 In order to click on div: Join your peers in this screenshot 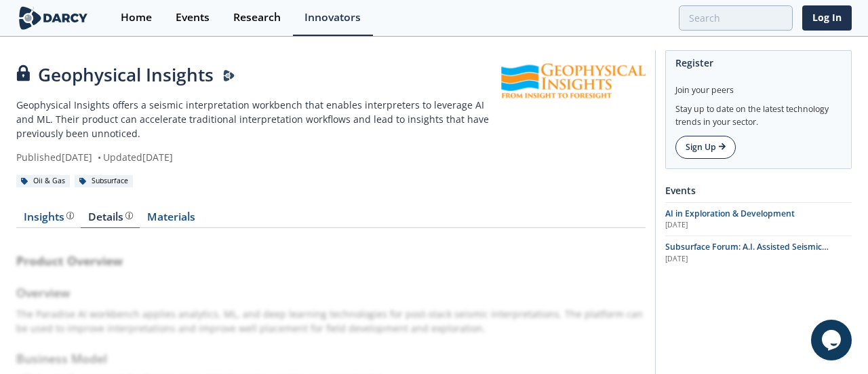, I will do `click(759, 86)`.